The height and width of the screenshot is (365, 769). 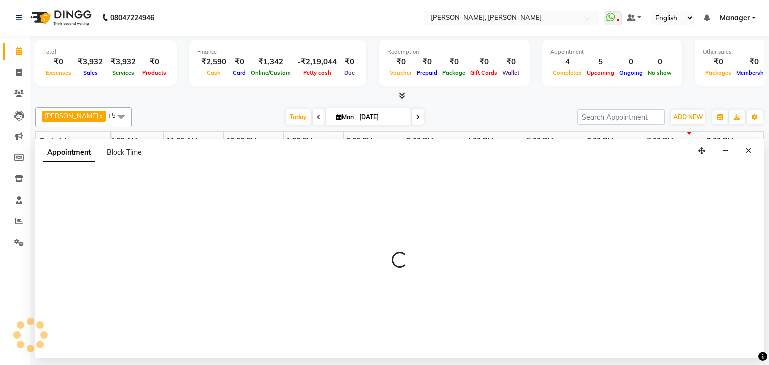 What do you see at coordinates (214, 73) in the screenshot?
I see `span: Cash` at bounding box center [214, 73].